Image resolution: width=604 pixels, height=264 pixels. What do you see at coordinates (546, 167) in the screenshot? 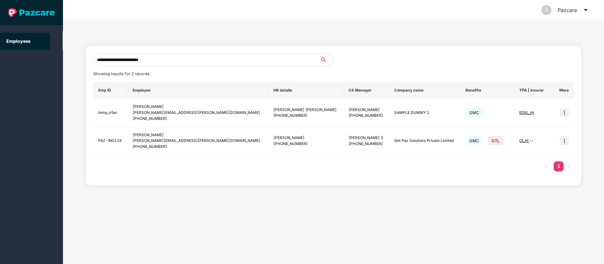
I see `button: left` at bounding box center [546, 167].